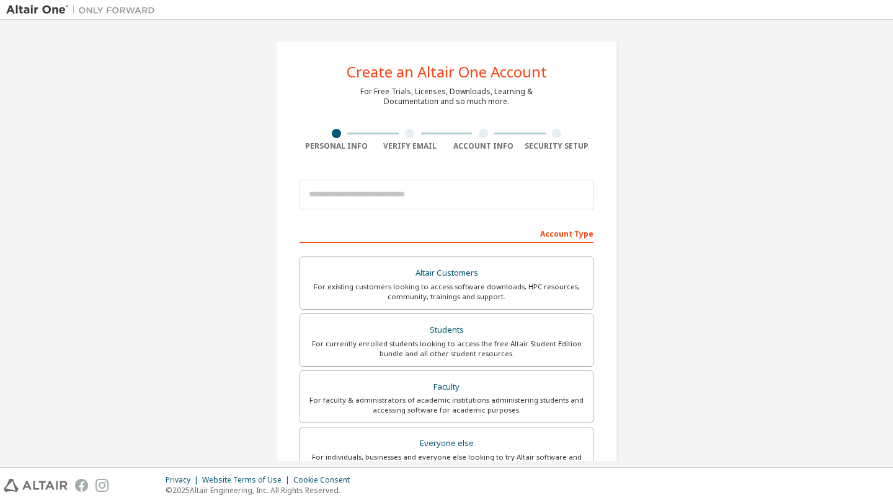 Image resolution: width=893 pixels, height=503 pixels. Describe the element at coordinates (446, 97) in the screenshot. I see `div: For Free Trials, Licenses, Downloads, Learning & Documentation and so much more.` at that location.